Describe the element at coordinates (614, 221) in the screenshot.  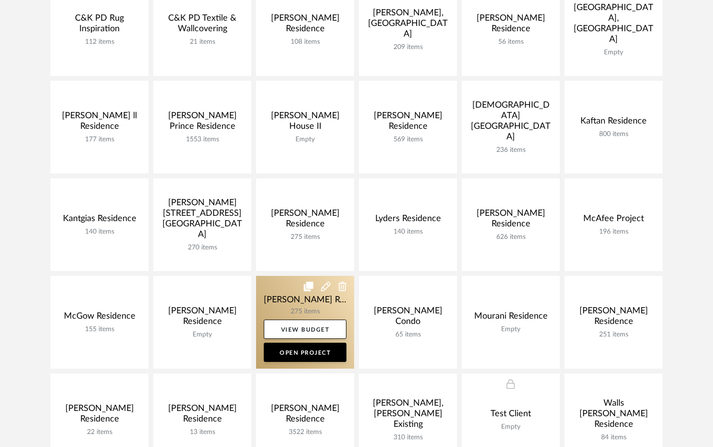
I see `div: McAfee Project` at that location.